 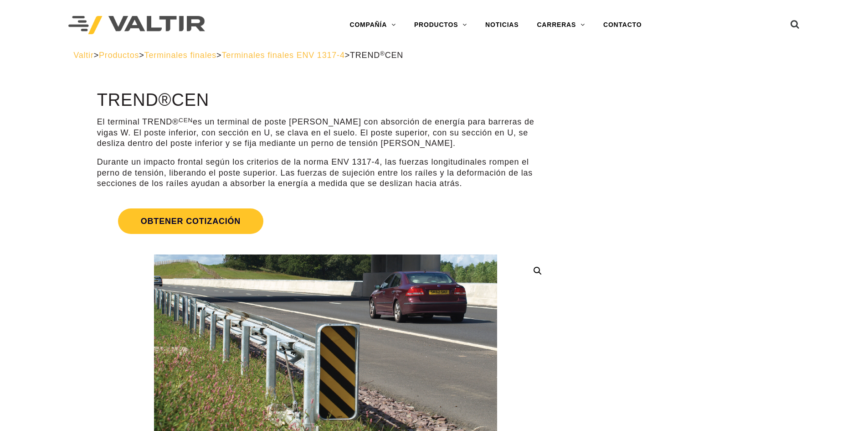 What do you see at coordinates (325, 221) in the screenshot?
I see `a: Obtener cotización` at bounding box center [325, 221].